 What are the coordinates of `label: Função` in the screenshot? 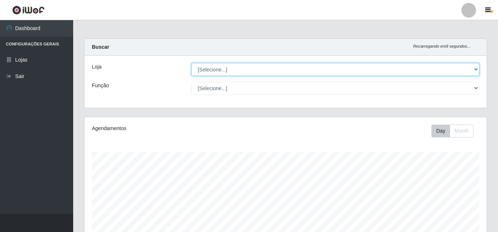 It's located at (100, 85).